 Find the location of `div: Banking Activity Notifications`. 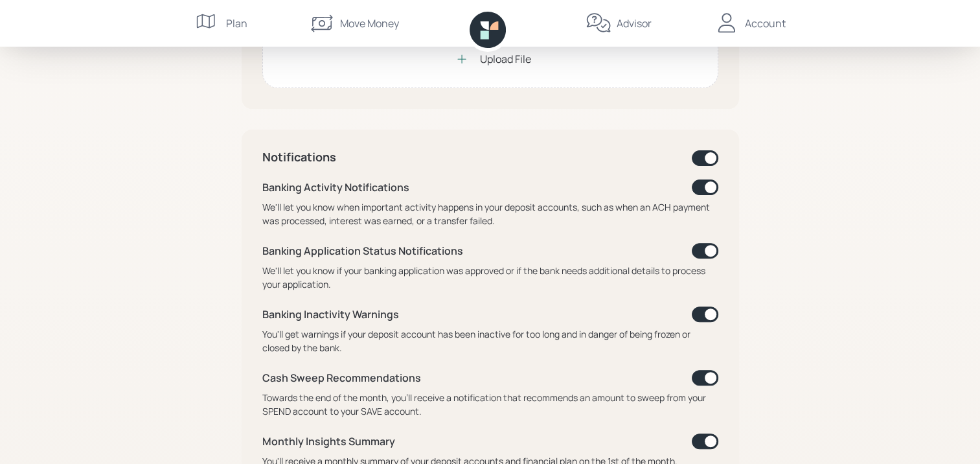

div: Banking Activity Notifications is located at coordinates (336, 187).